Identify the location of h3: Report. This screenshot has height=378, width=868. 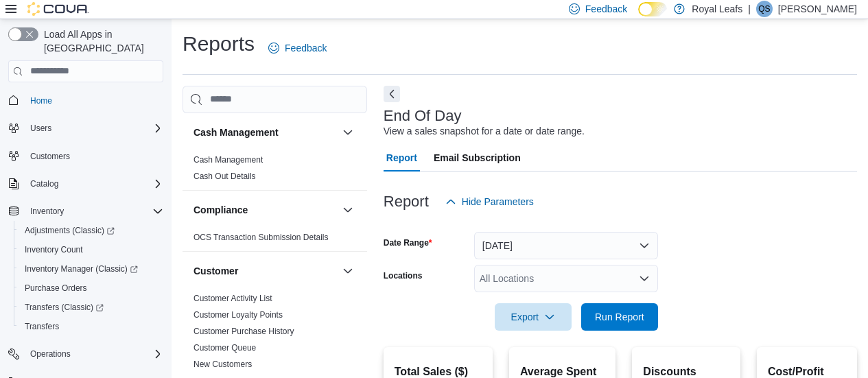
(406, 201).